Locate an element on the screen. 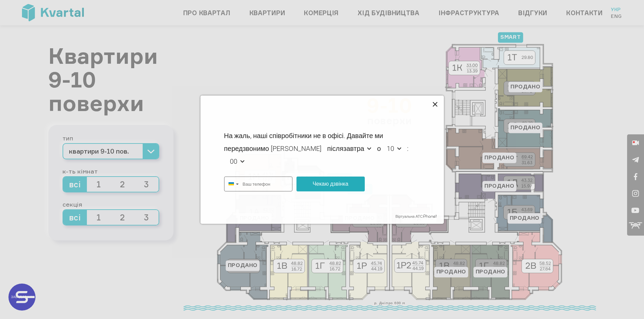 The width and height of the screenshot is (644, 319). span: 10 is located at coordinates (391, 148).